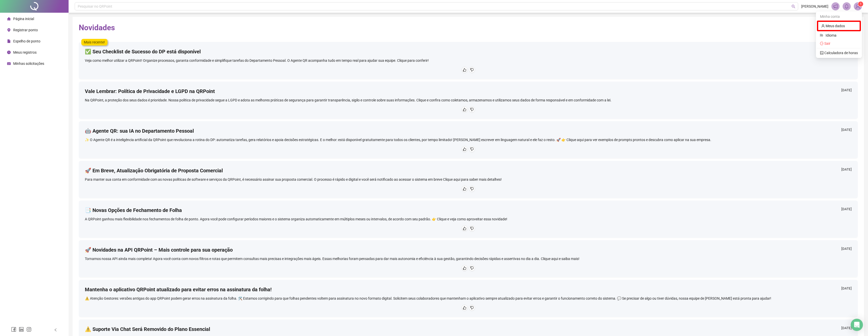  What do you see at coordinates (29, 63) in the screenshot?
I see `span: Minhas solicitações` at bounding box center [29, 63].